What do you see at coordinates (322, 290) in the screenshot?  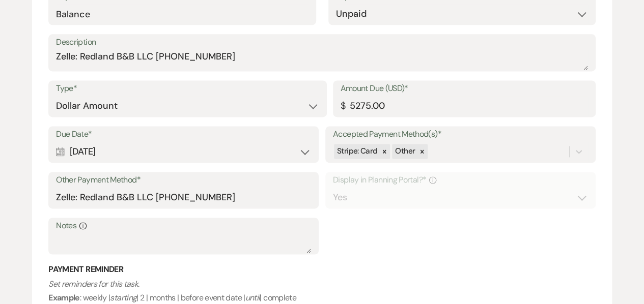 I see `p: : weekly | | 2 | months | before event date | | complete` at bounding box center [322, 290].